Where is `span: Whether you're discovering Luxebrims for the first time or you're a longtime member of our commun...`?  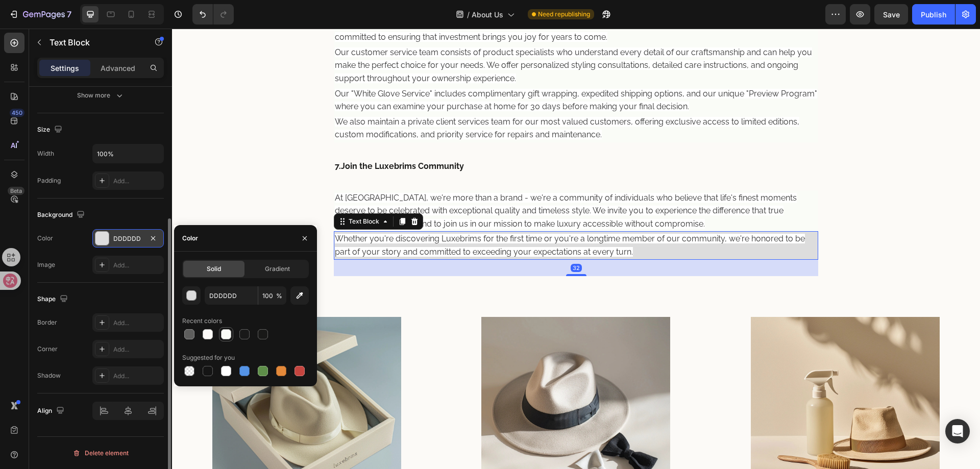 span: Whether you're discovering Luxebrims for the first time or you're a longtime member of our commun... is located at coordinates (397, 217).